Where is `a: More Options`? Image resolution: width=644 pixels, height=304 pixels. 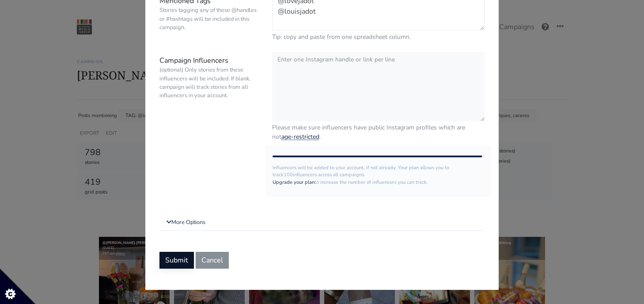
a: More Options is located at coordinates (322, 223).